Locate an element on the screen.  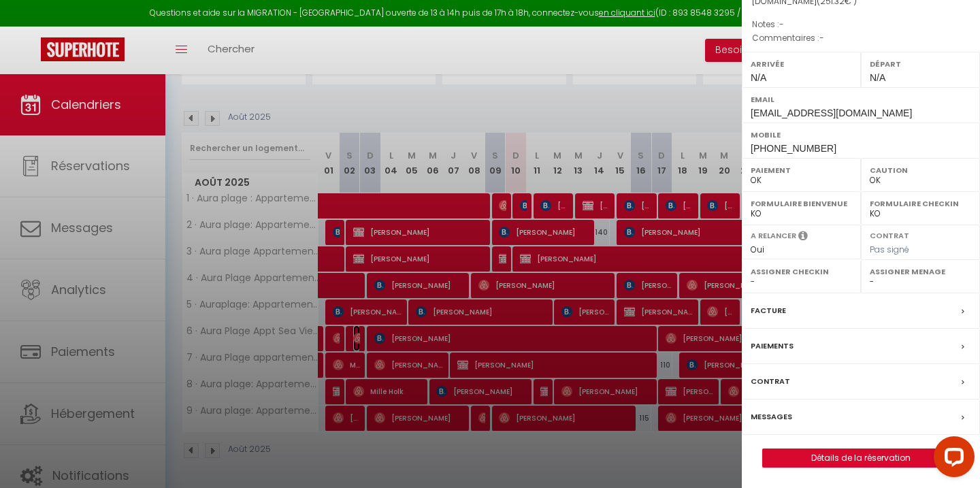
label: Assigner Menage is located at coordinates (920, 272).